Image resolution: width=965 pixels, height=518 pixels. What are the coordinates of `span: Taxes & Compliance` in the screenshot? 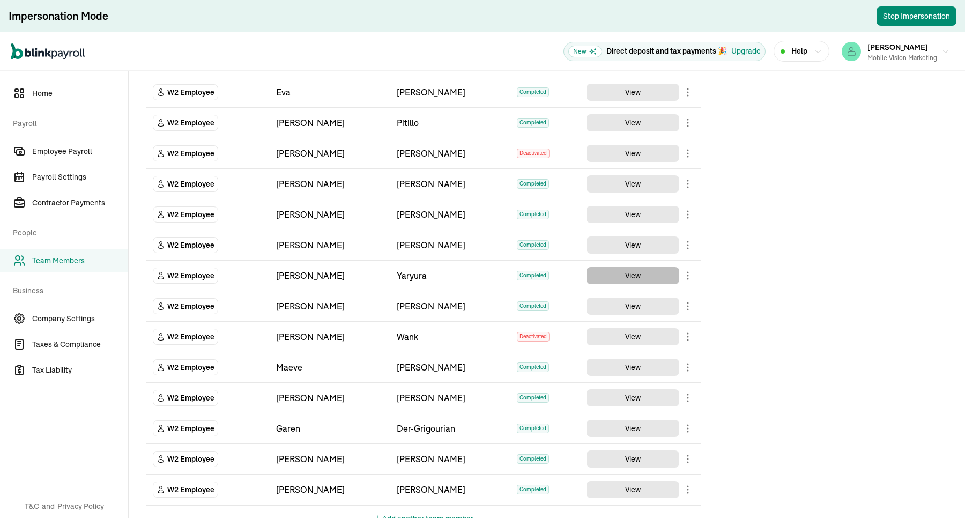 It's located at (80, 344).